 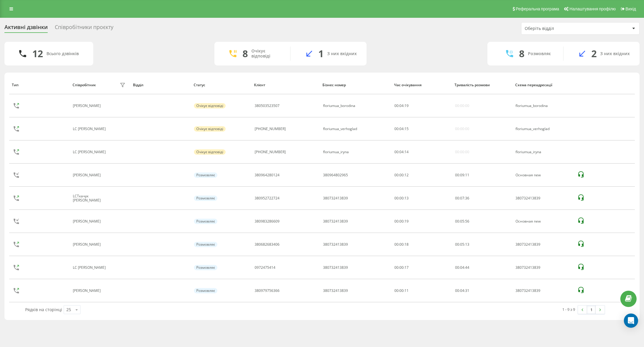 I want to click on span: Реферальна програма, so click(x=537, y=9).